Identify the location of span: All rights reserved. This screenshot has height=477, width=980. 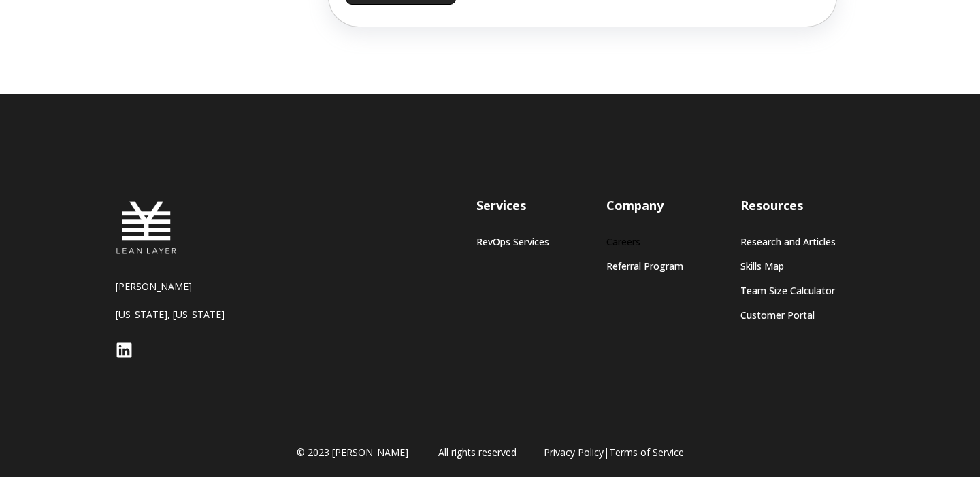
(477, 453).